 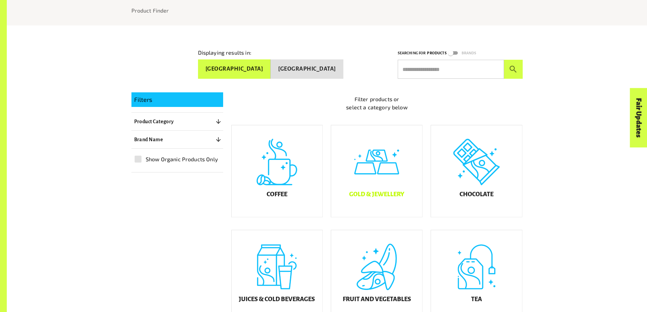 What do you see at coordinates (476, 171) in the screenshot?
I see `a: Chocolate` at bounding box center [476, 171].